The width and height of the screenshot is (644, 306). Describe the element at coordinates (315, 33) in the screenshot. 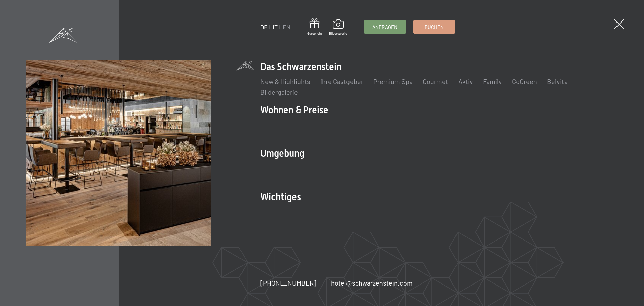

I see `span: Gutschein` at that location.